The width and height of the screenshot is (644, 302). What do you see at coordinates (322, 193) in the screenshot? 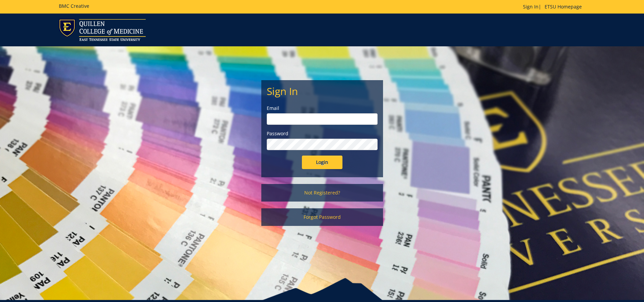
I see `a: Not Registered?` at bounding box center [322, 193].